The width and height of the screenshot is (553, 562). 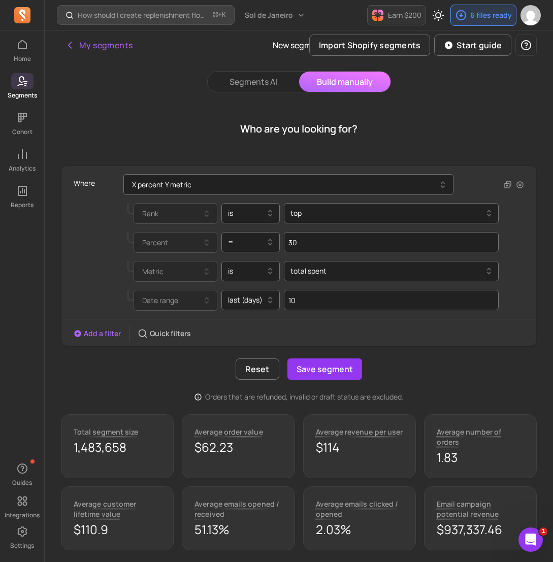 I want to click on p: 6 files ready, so click(x=491, y=15).